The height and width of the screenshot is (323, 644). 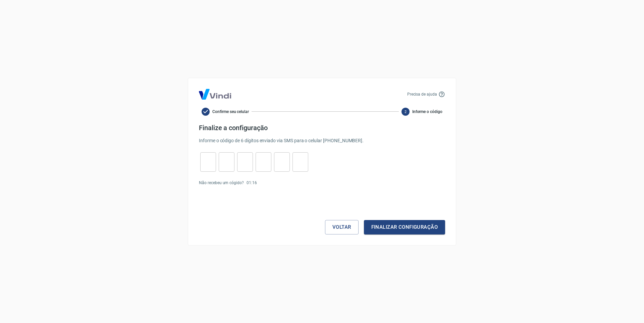 I want to click on p: Não recebeu um cógido?, so click(x=221, y=183).